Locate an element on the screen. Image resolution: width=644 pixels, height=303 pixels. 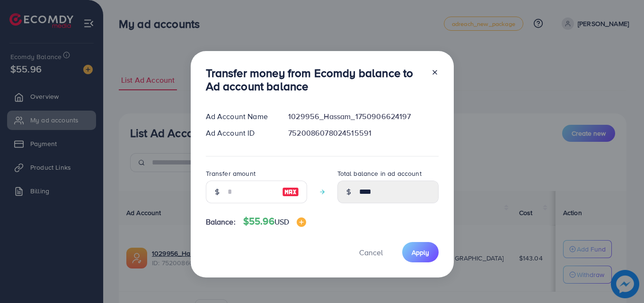
button: Apply is located at coordinates (420, 252).